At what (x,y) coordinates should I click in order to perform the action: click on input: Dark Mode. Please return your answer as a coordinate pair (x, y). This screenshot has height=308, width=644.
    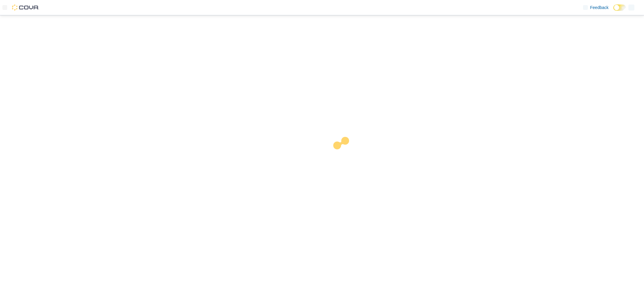
    Looking at the image, I should click on (620, 8).